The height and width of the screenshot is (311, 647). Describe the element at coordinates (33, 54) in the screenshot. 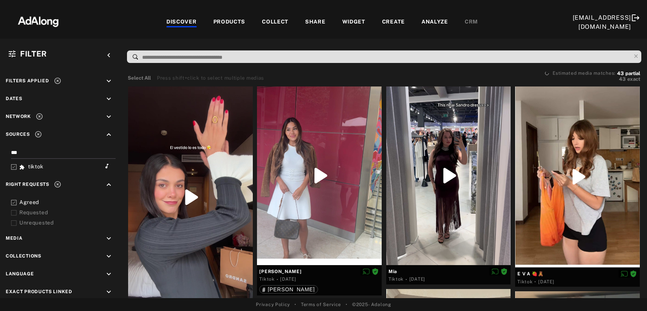

I see `span: Filter` at that location.